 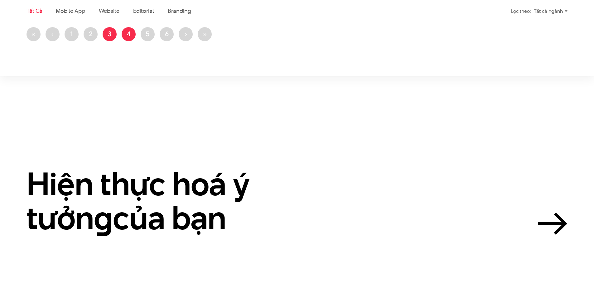 I want to click on a: 1, so click(x=71, y=34).